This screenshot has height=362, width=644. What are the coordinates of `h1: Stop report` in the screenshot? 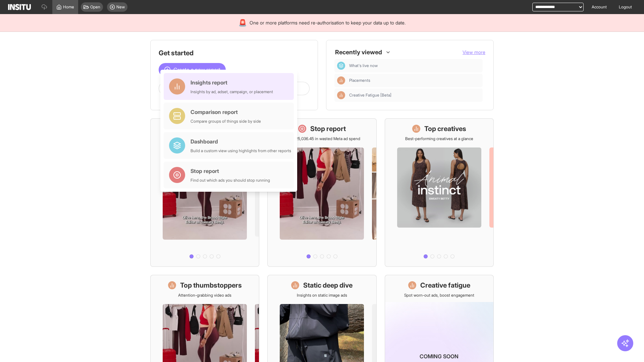 It's located at (328, 129).